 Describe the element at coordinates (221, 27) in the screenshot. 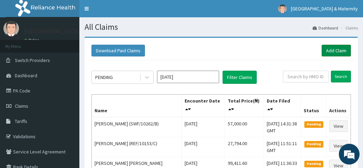

I see `h1: All Claims` at that location.